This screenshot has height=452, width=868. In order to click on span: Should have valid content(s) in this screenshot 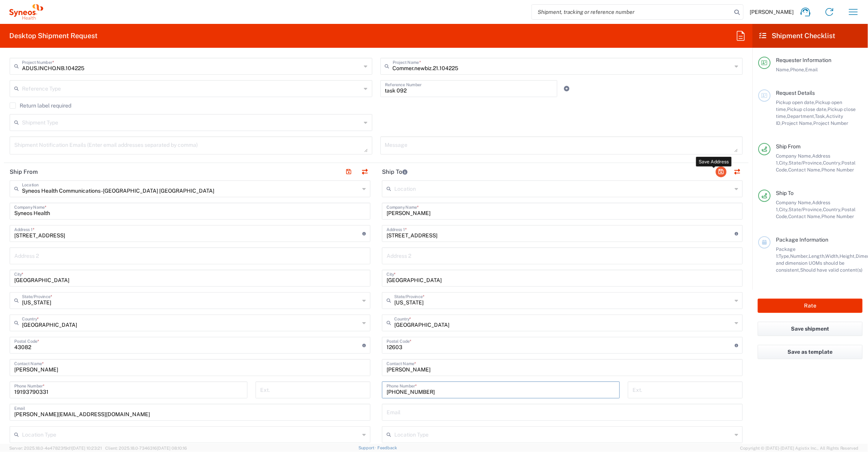, I will do `click(832, 270)`.